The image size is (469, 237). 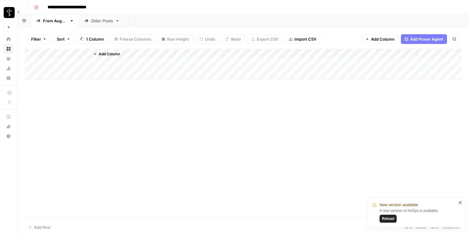 What do you see at coordinates (102, 21) in the screenshot?
I see `a: Older Posts` at bounding box center [102, 21].